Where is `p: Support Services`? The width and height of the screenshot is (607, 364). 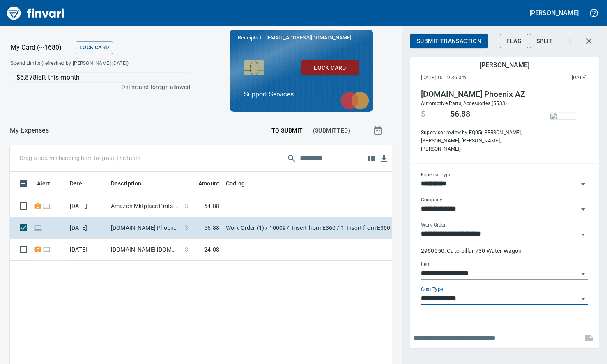 p: Support Services is located at coordinates (302, 95).